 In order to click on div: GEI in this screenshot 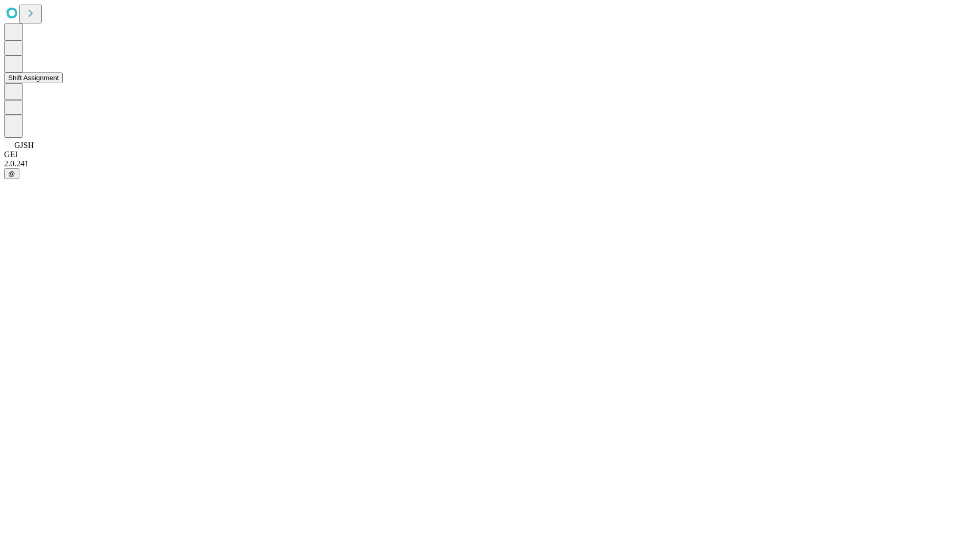, I will do `click(490, 155)`.